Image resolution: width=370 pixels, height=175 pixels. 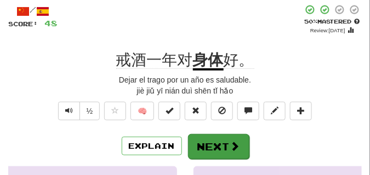 I want to click on button: Set this sentence to 100% Mastered (alt+m), so click(x=169, y=111).